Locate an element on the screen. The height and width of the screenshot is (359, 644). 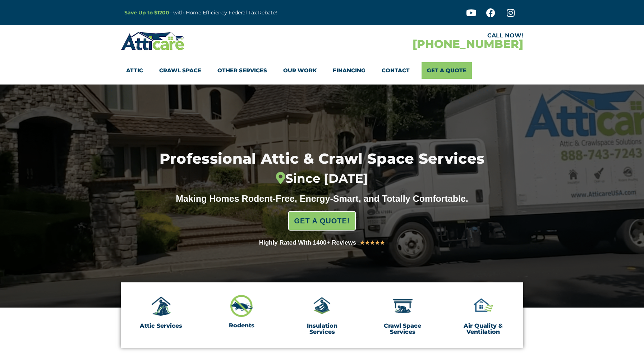
a: Attic Services is located at coordinates (161, 325).